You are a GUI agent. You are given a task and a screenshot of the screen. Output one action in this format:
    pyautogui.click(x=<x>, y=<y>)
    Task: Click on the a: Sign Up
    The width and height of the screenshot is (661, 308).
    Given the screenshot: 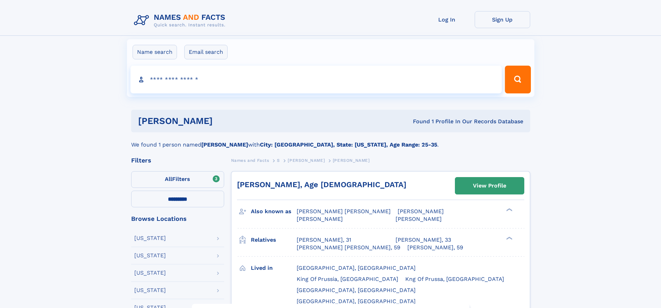 What is the action you would take?
    pyautogui.click(x=502, y=19)
    